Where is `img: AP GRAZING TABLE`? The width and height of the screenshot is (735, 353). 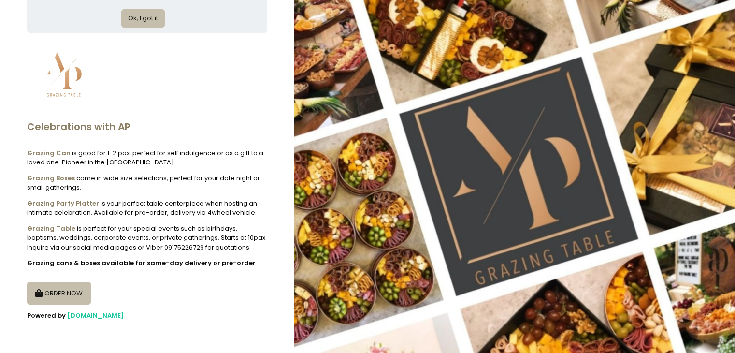
img: AP GRAZING TABLE is located at coordinates (63, 75).